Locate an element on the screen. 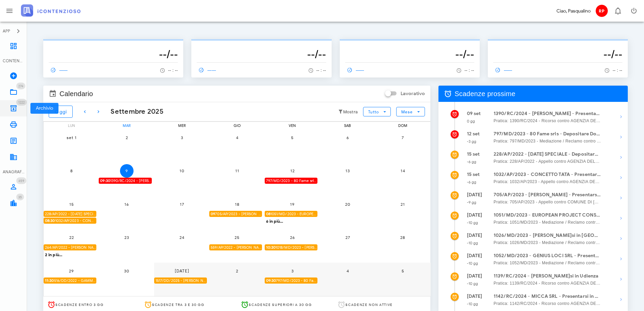 Image resolution: width=644 pixels, height=311 pixels. span: Pratica: 1026/MD/2023 - Mediazione / Reclamo contro AGENZIA DELLE ENTRATE - RISCOSSIONE (Udienza) is located at coordinates (547, 242).